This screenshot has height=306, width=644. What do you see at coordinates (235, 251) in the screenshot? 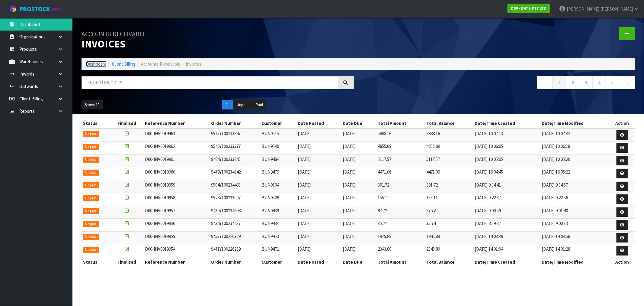
I see `td: 9471Y100226239` at bounding box center [235, 251].